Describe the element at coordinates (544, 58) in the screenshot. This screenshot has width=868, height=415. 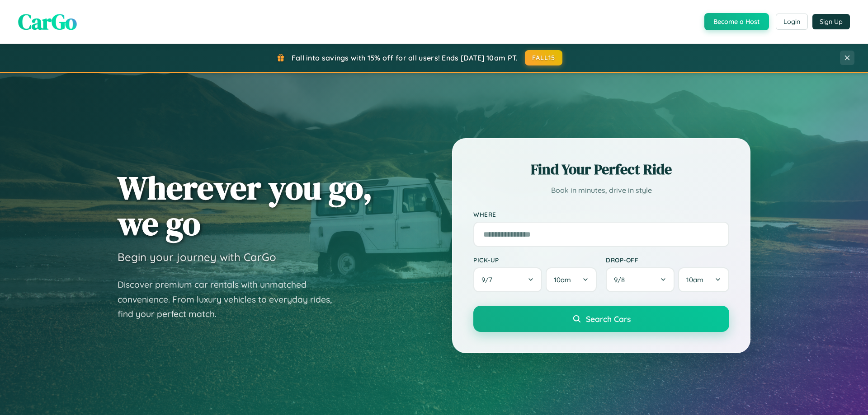
I see `button: FALL15` at that location.